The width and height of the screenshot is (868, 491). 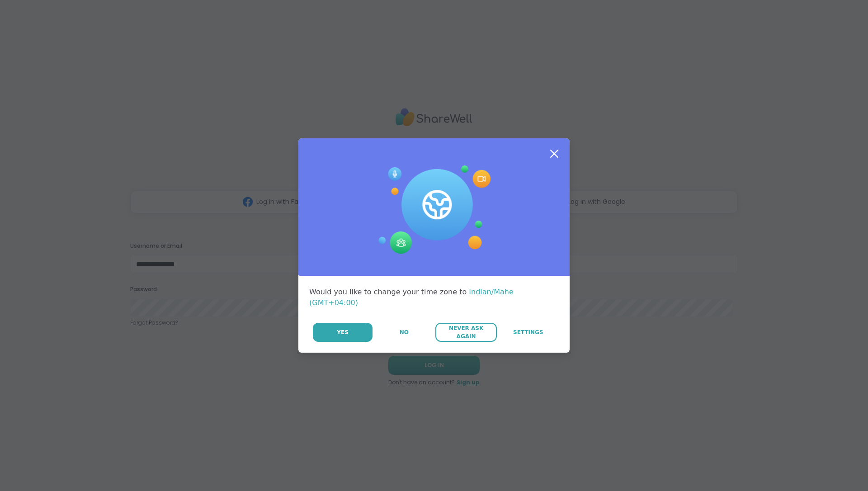 What do you see at coordinates (404, 332) in the screenshot?
I see `span: No` at bounding box center [404, 332].